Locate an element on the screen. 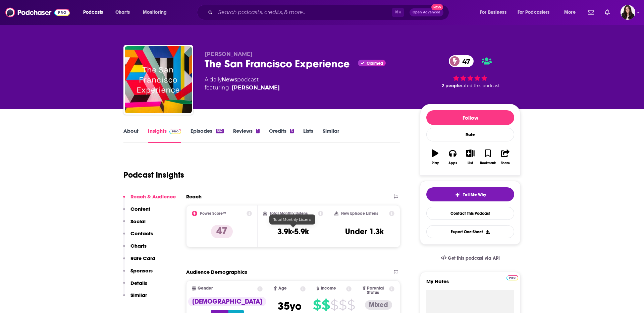 This screenshot has width=644, height=313. span: featuring is located at coordinates (242, 88).